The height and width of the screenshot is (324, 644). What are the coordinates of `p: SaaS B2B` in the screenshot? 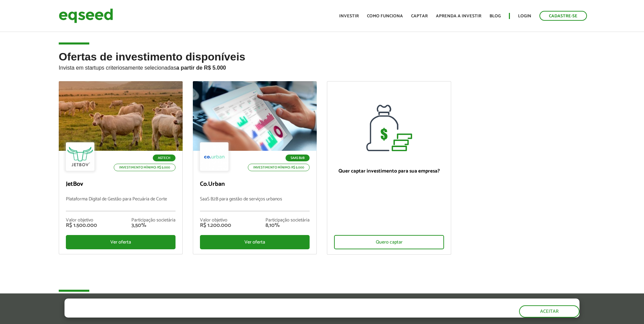 It's located at (297, 158).